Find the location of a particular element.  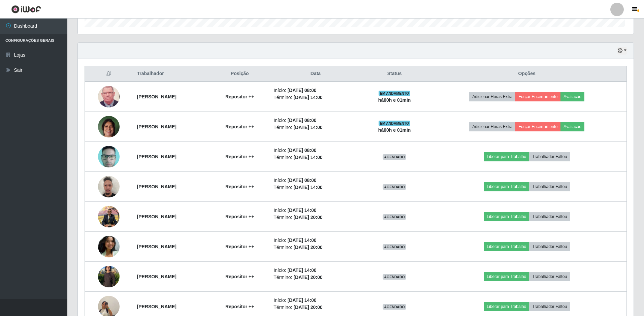

th: Opções is located at coordinates (527, 74).